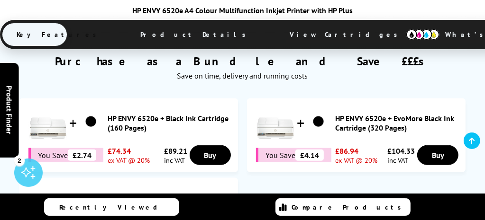 This screenshot has width=485, height=220. What do you see at coordinates (398, 123) in the screenshot?
I see `a: HP ENVY 6520e + EvoMore Black Ink Cartridge (320 Pages)` at bounding box center [398, 123].